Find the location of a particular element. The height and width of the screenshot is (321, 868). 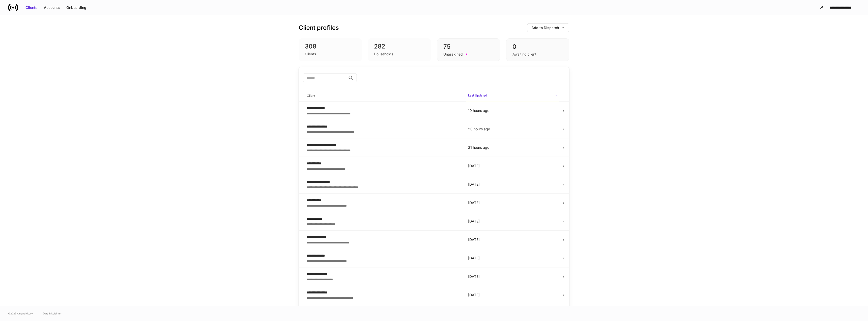

button: Add to Dispatch is located at coordinates (548, 28).